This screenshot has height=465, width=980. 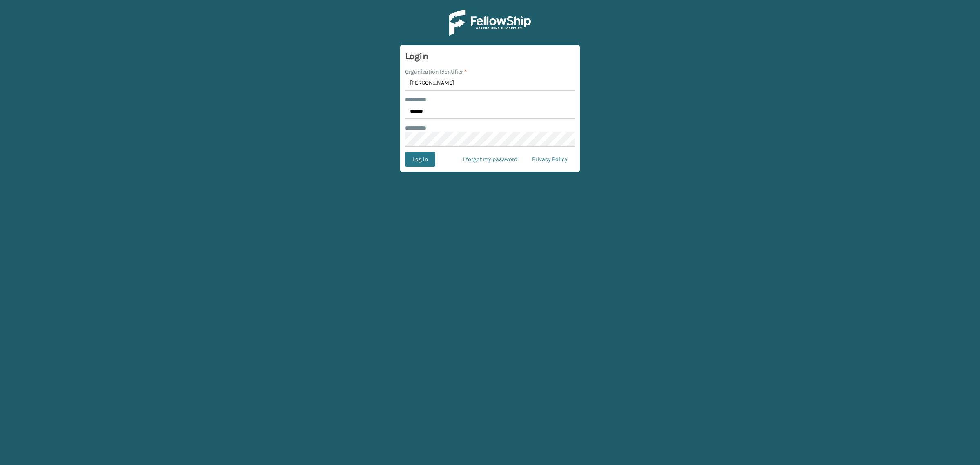 I want to click on button: Log In, so click(x=420, y=160).